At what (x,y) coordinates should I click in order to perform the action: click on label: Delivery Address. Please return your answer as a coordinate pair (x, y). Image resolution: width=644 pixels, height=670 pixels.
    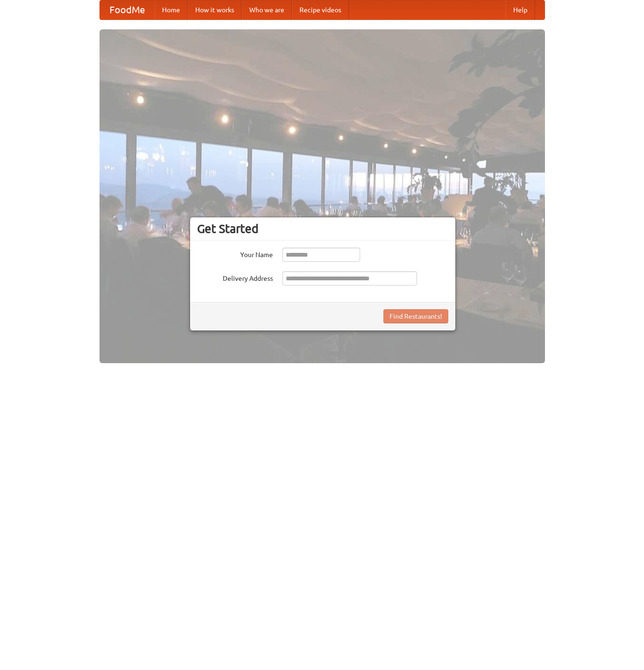
    Looking at the image, I should click on (235, 277).